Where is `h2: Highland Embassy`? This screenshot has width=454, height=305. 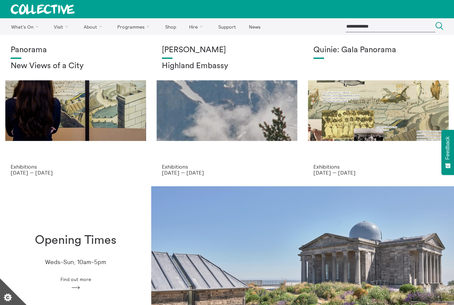 h2: Highland Embassy is located at coordinates (227, 66).